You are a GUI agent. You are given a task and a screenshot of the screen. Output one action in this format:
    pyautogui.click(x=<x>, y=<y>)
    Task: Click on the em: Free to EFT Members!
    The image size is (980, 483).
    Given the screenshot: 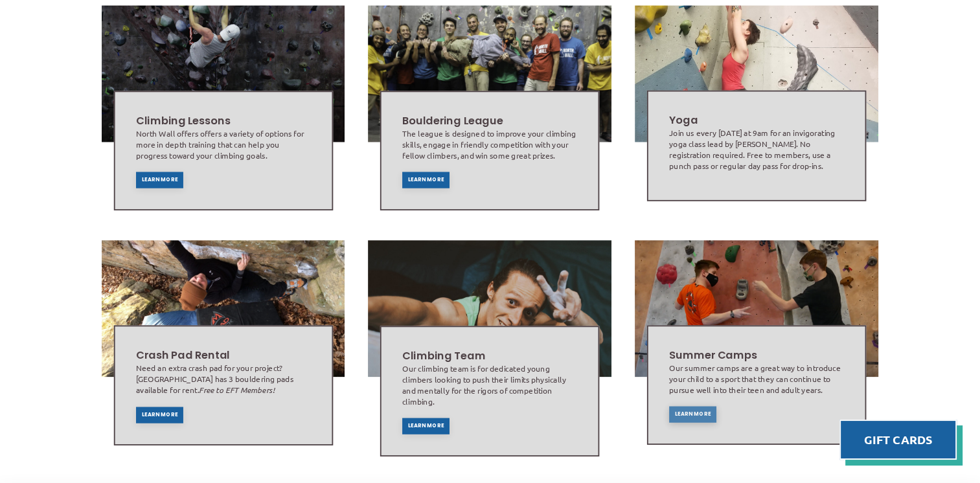 What is the action you would take?
    pyautogui.click(x=236, y=389)
    